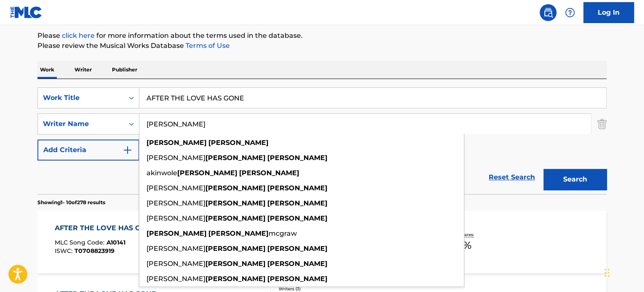  What do you see at coordinates (322, 36) in the screenshot?
I see `p: Please for more information about the terms used in the database.` at bounding box center [322, 36].